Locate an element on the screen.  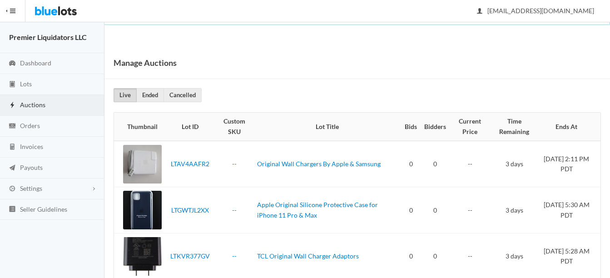
th: Thumbnail is located at coordinates (140, 127).